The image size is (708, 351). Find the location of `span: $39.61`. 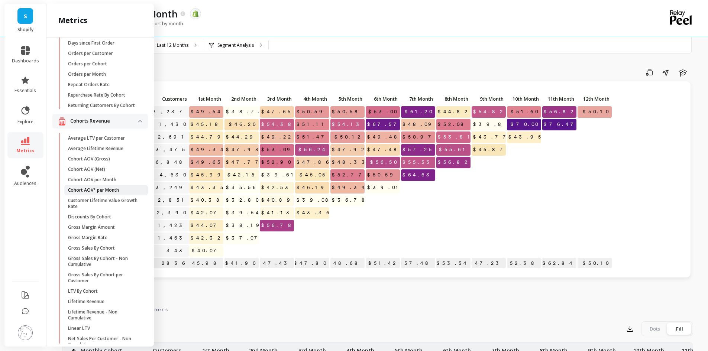

span: $39.61 is located at coordinates (279, 175).